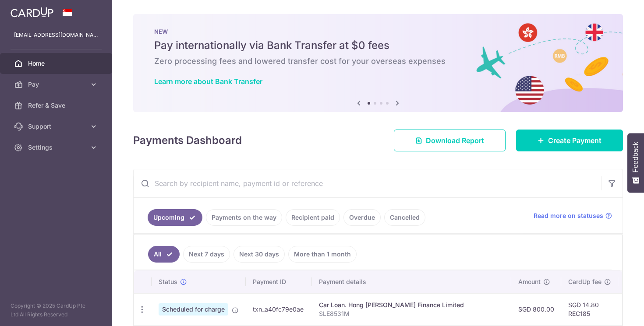  What do you see at coordinates (589, 309) in the screenshot?
I see `td: SGD 14.80 REC185` at bounding box center [589, 309].